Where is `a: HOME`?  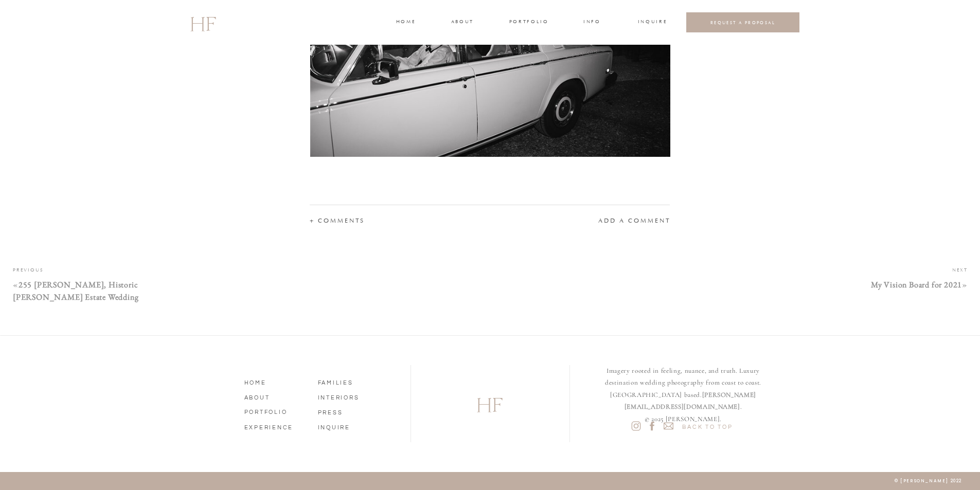
a: HOME is located at coordinates (274, 381).